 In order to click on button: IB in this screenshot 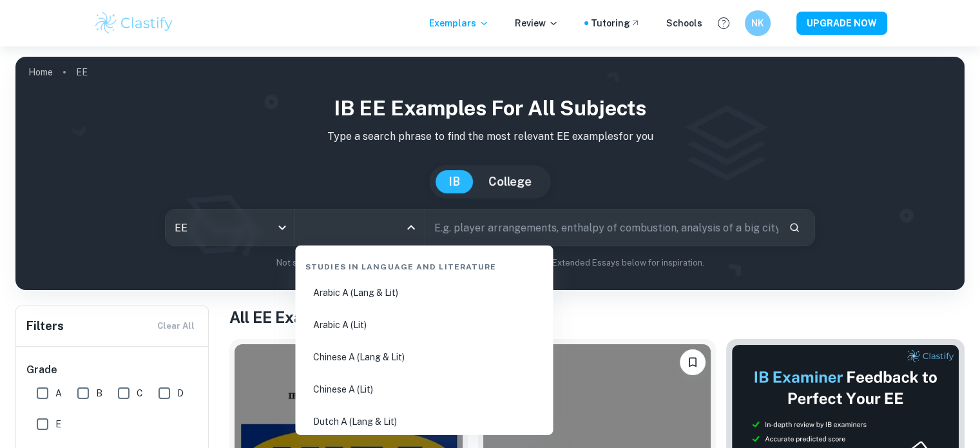, I will do `click(455, 182)`.